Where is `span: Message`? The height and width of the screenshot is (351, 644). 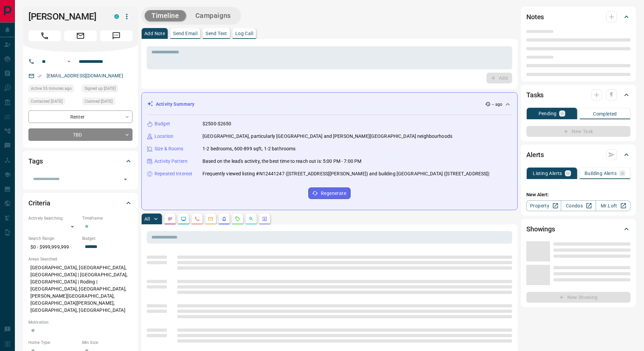 span: Message is located at coordinates (116, 36).